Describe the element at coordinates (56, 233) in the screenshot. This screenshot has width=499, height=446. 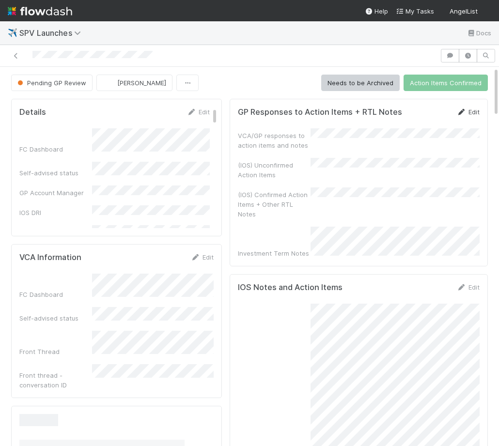
I see `div: Ready to Launch DRI` at that location.